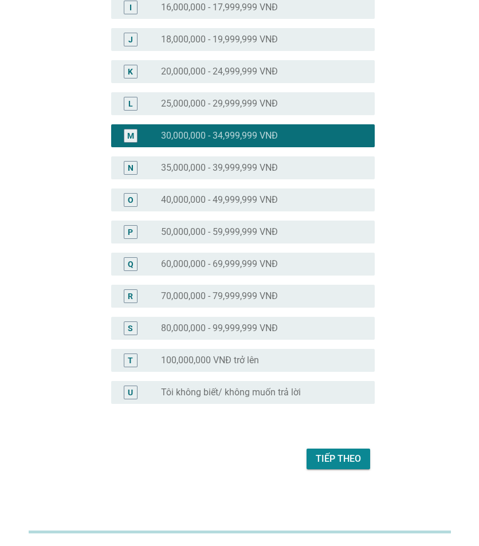  I want to click on label: 100,000,000 VNĐ trở lên, so click(210, 360).